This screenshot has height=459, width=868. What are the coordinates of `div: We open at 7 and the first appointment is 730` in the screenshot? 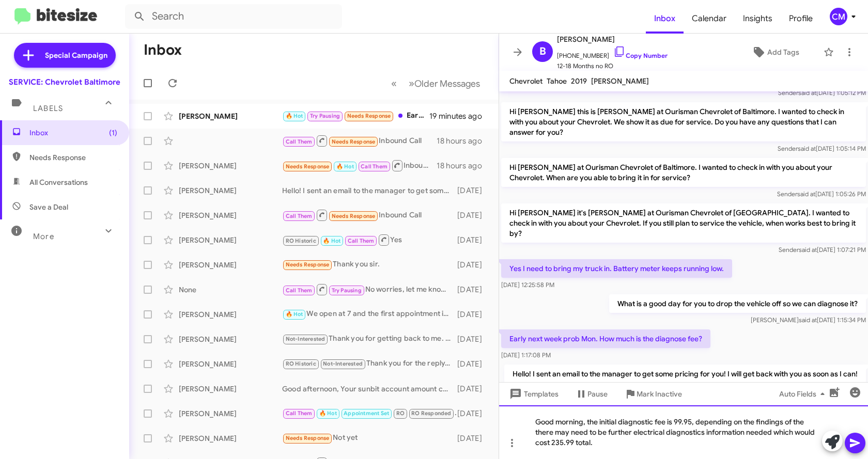 It's located at (369, 314).